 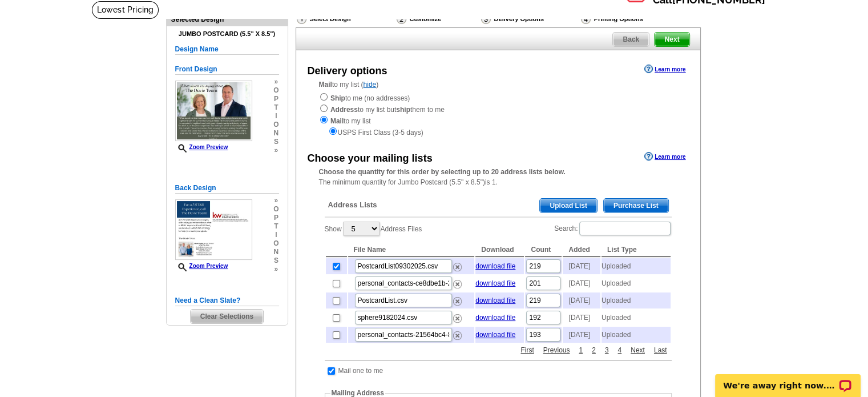 I want to click on div: Selected Design, so click(x=227, y=19).